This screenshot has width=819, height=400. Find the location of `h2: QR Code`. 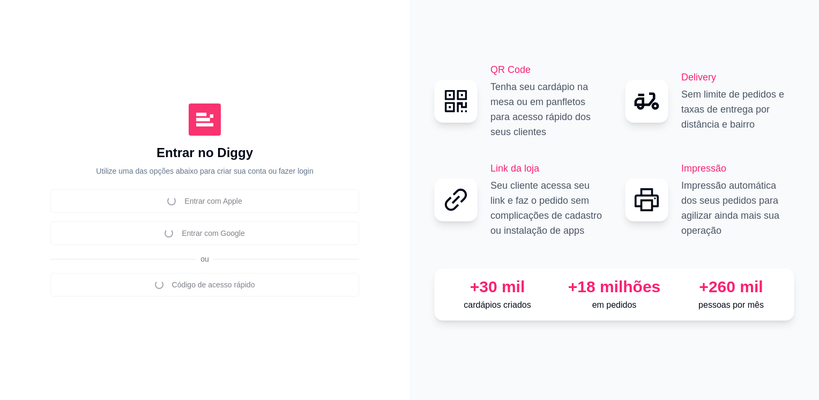

h2: QR Code is located at coordinates (546, 70).